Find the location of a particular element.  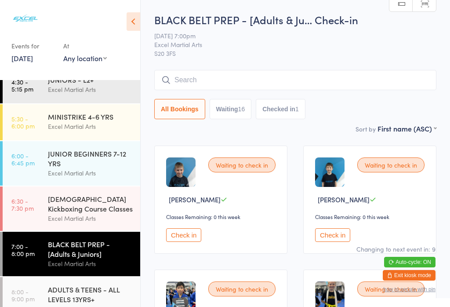

div: MINISTRIKE 4-6 YRS is located at coordinates (90, 117).